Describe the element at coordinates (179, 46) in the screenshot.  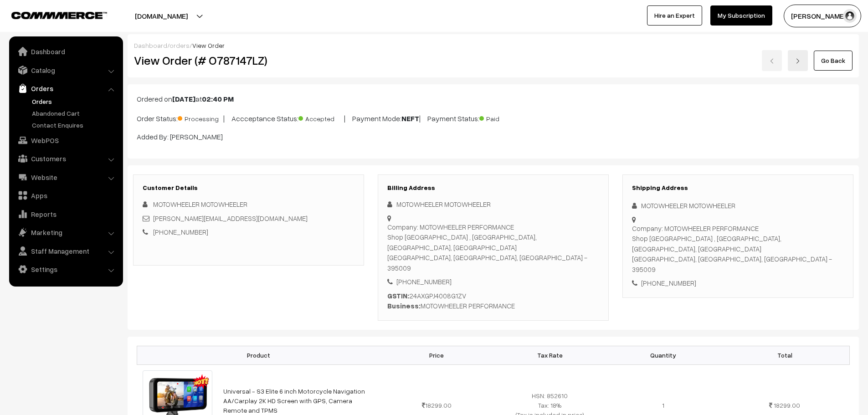
I see `a: orders` at that location.